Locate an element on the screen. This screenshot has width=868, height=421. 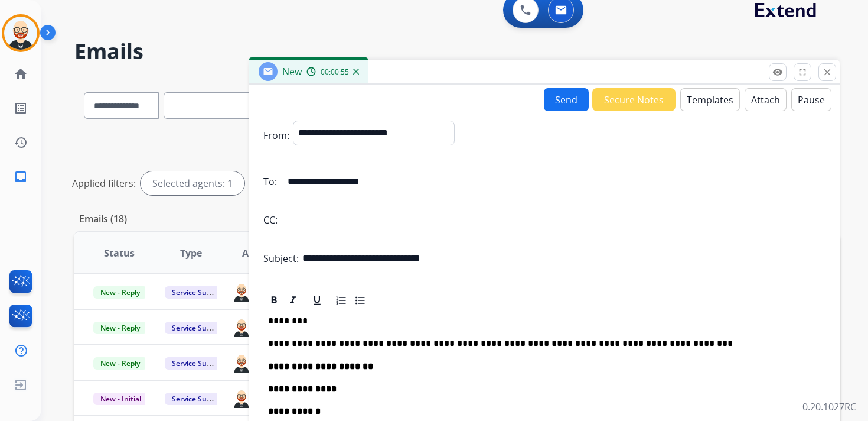
h2: Emails is located at coordinates (457, 51).